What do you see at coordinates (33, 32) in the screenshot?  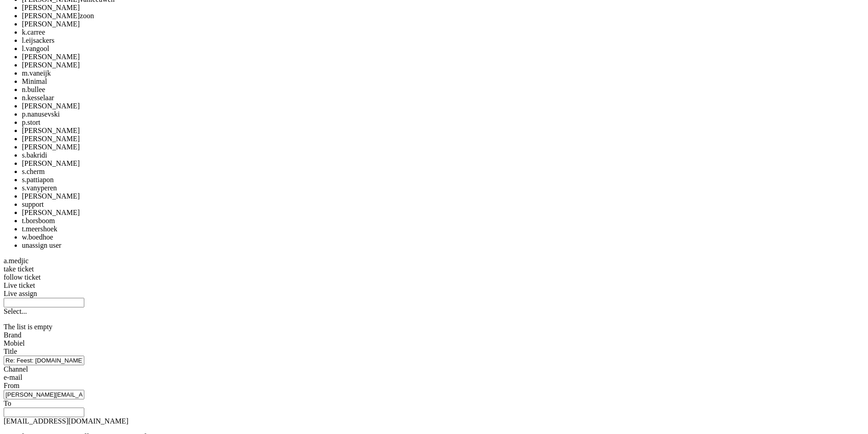 I see `span: k.carree` at bounding box center [33, 32].